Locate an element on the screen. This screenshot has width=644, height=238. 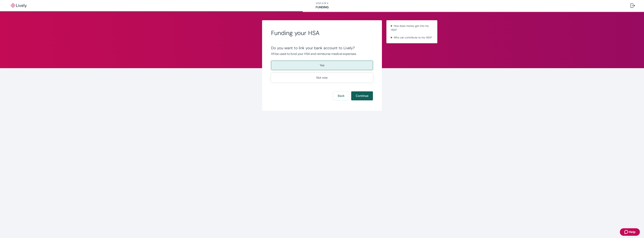
p: Yes is located at coordinates (322, 65).